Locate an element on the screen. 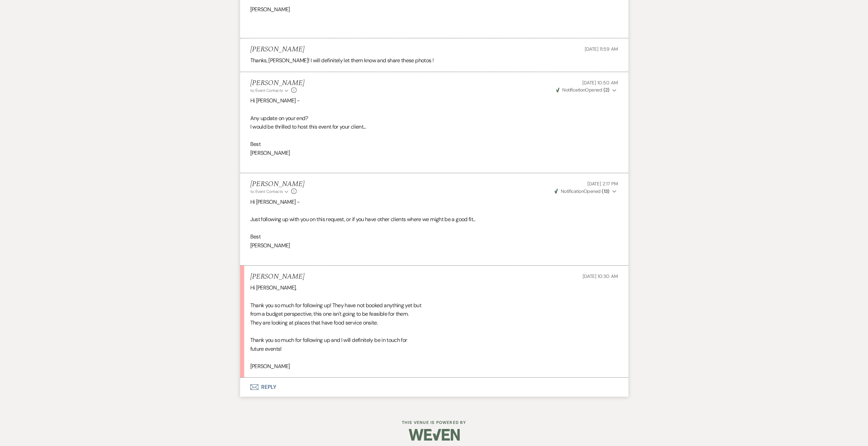 The width and height of the screenshot is (868, 446). button: Reply is located at coordinates (434, 387).